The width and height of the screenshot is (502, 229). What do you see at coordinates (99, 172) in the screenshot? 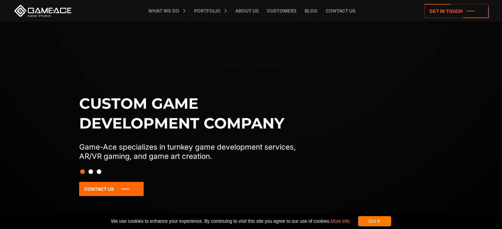
I see `button: Slide 3` at bounding box center [99, 172].